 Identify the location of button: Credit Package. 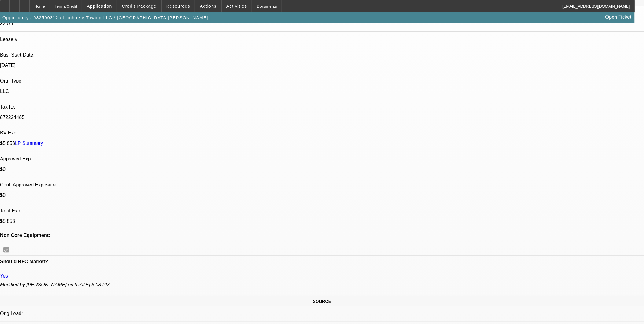
(139, 6).